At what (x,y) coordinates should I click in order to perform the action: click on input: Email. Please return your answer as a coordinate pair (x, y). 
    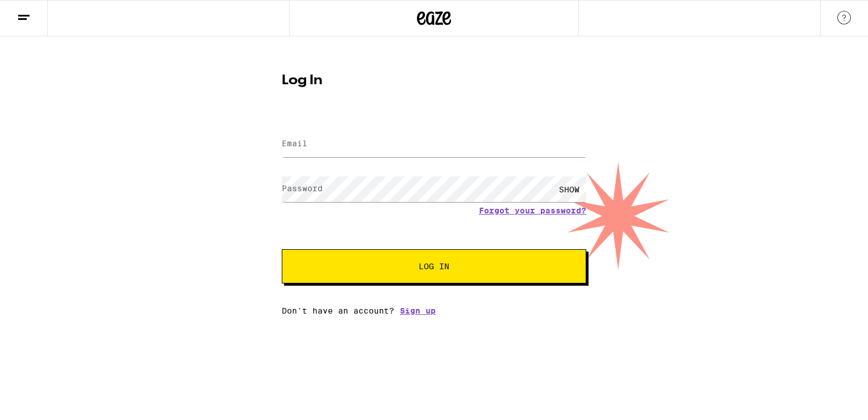
    Looking at the image, I should click on (434, 144).